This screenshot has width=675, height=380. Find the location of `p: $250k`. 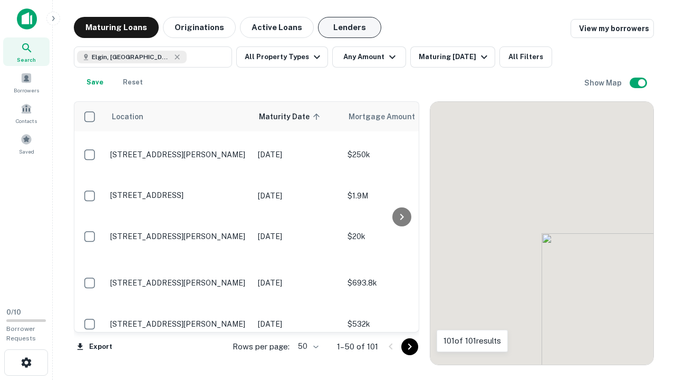

p: $250k is located at coordinates (400, 155).